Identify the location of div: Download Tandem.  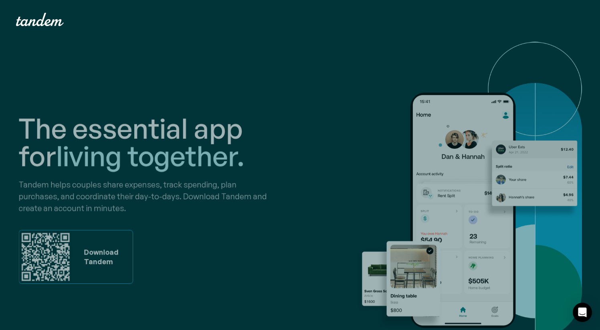
(99, 256).